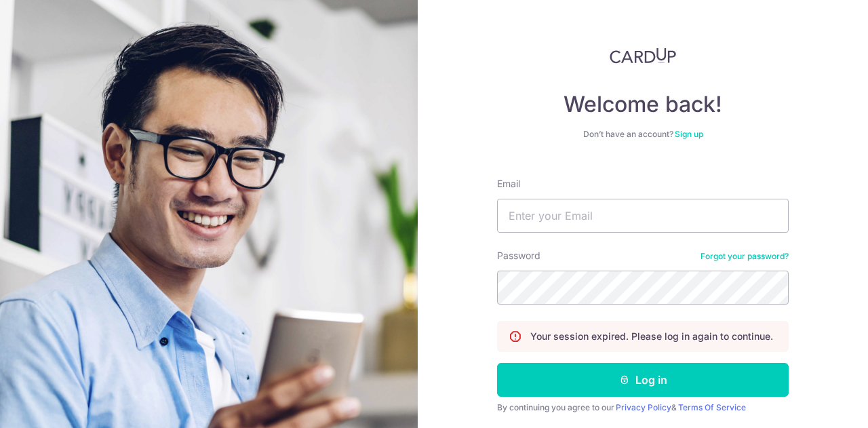  I want to click on p: Your session expired. Please log in again to continue., so click(652, 336).